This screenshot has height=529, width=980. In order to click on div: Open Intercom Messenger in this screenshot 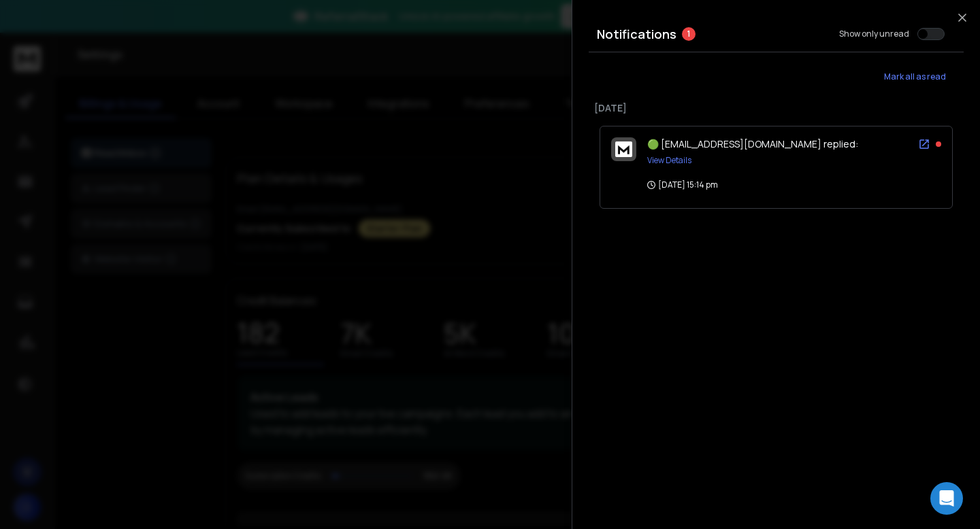, I will do `click(946, 499)`.